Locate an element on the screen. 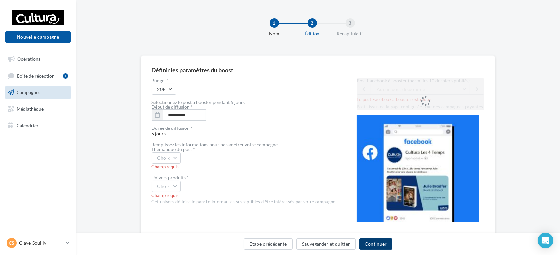  button: Continuer is located at coordinates (376, 244).